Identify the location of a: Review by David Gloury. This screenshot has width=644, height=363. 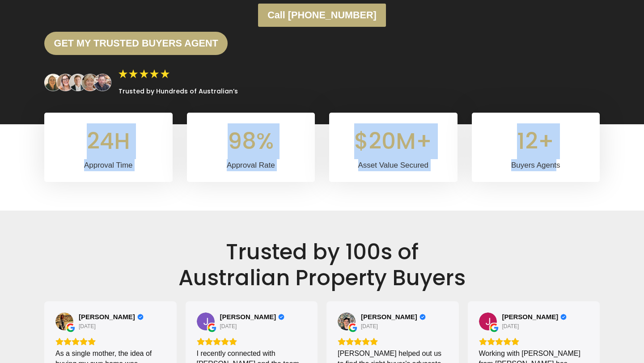
(393, 317).